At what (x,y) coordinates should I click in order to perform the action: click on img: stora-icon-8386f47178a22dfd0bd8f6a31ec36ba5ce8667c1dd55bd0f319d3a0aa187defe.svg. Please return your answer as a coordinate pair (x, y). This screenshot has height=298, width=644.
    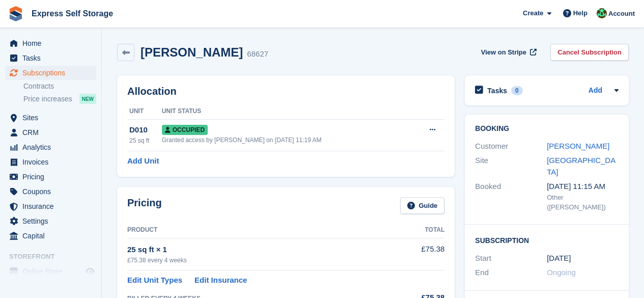
    Looking at the image, I should click on (16, 14).